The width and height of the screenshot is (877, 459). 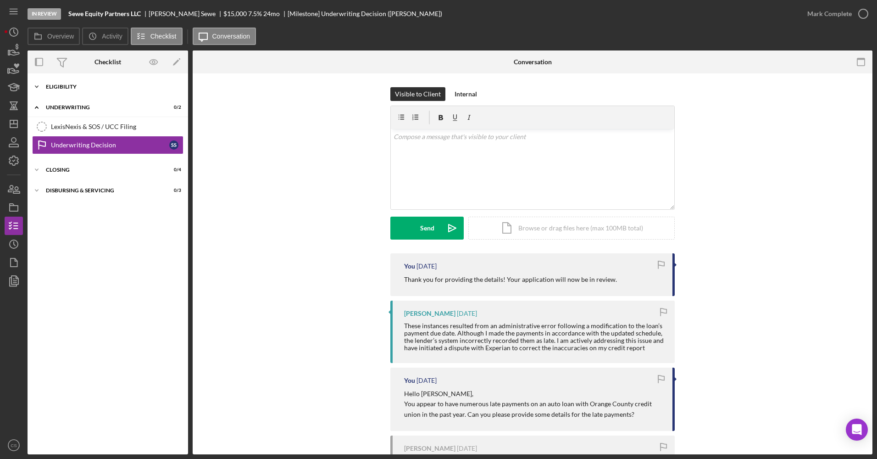 What do you see at coordinates (418, 94) in the screenshot?
I see `button: Visible to Client` at bounding box center [418, 94].